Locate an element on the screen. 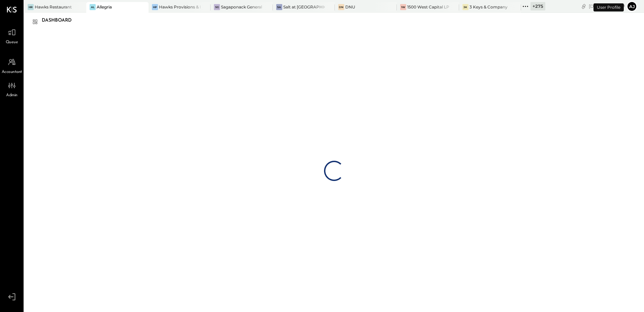 This screenshot has height=312, width=644. span: Admin is located at coordinates (12, 96).